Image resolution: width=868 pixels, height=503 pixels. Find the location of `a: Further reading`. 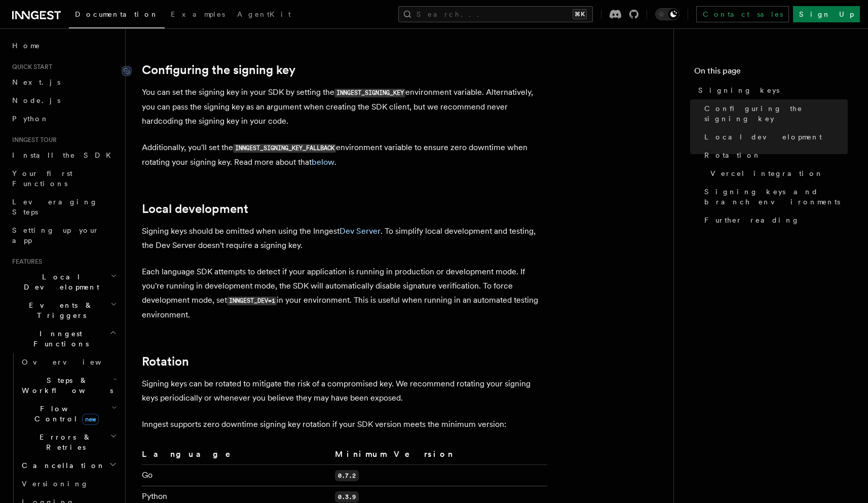

a: Further reading is located at coordinates (774, 220).